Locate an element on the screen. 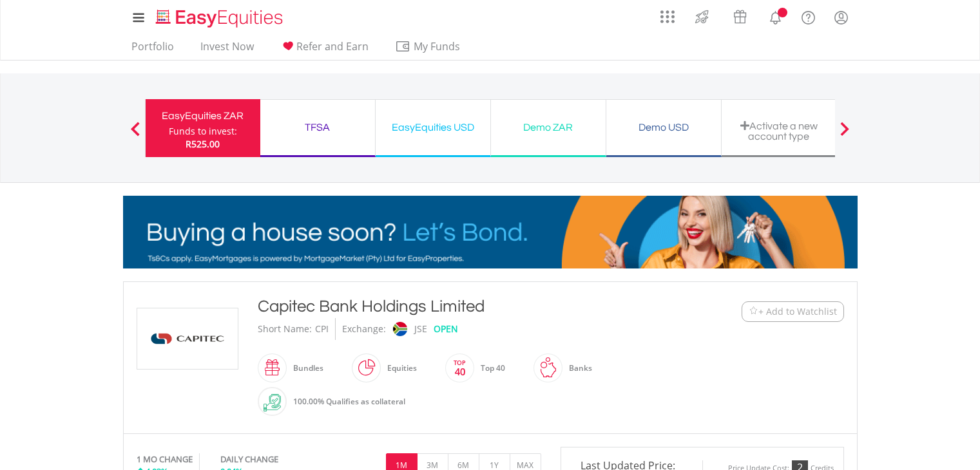 The height and width of the screenshot is (470, 980). a: Refer and Earn is located at coordinates (324, 49).